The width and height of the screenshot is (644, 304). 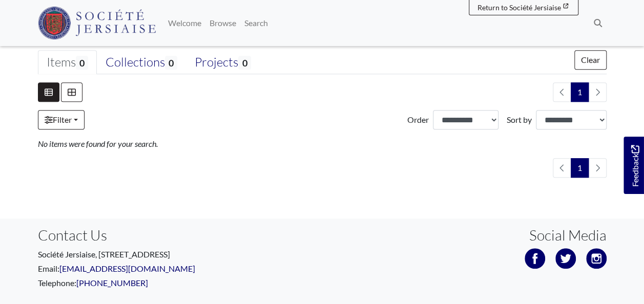 I want to click on a: Would you like to provide feedback?, so click(x=634, y=166).